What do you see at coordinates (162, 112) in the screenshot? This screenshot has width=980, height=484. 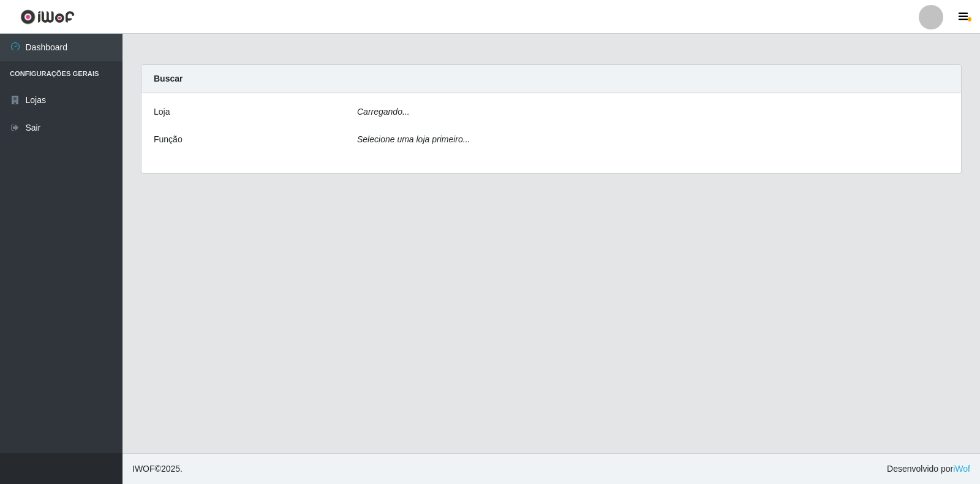 I see `label: Loja` at bounding box center [162, 112].